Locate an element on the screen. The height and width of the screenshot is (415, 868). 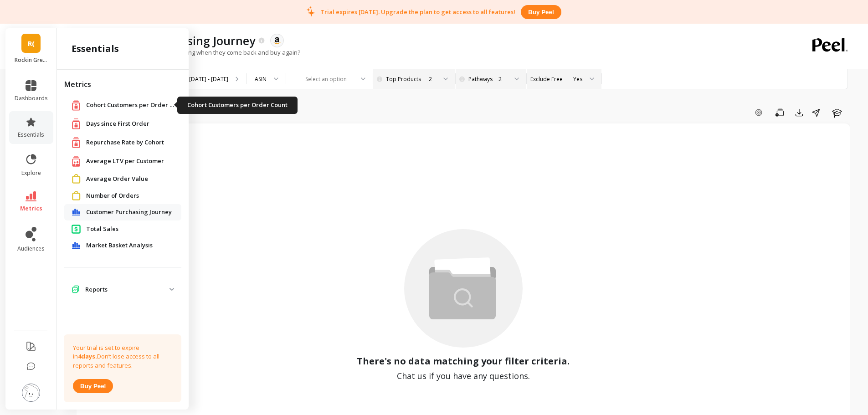
span: Days since First Order is located at coordinates (118, 124).